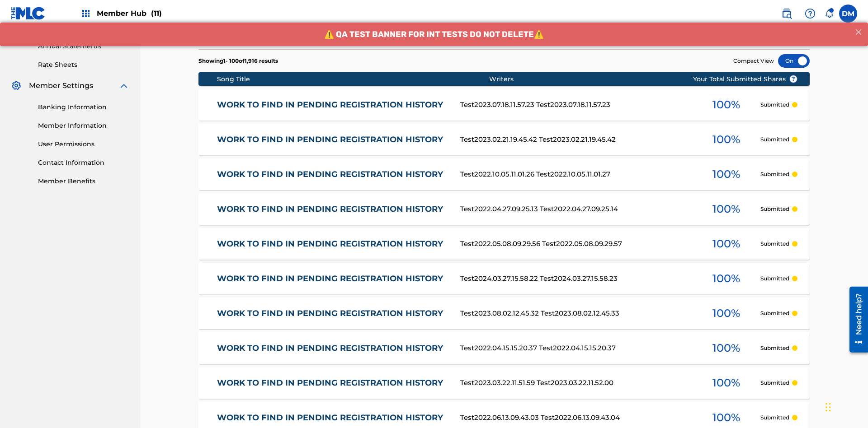  What do you see at coordinates (605, 79) in the screenshot?
I see `div: Writers` at bounding box center [605, 79].